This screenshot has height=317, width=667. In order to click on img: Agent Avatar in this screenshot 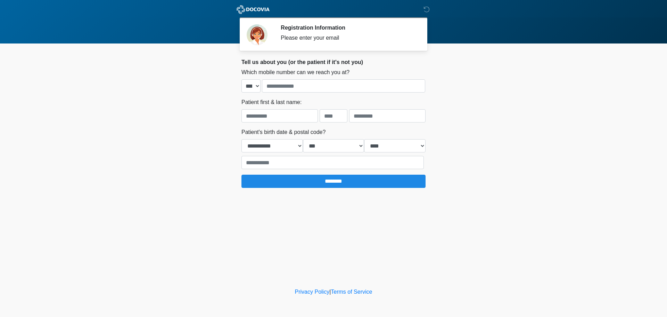, I will do `click(257, 35)`.